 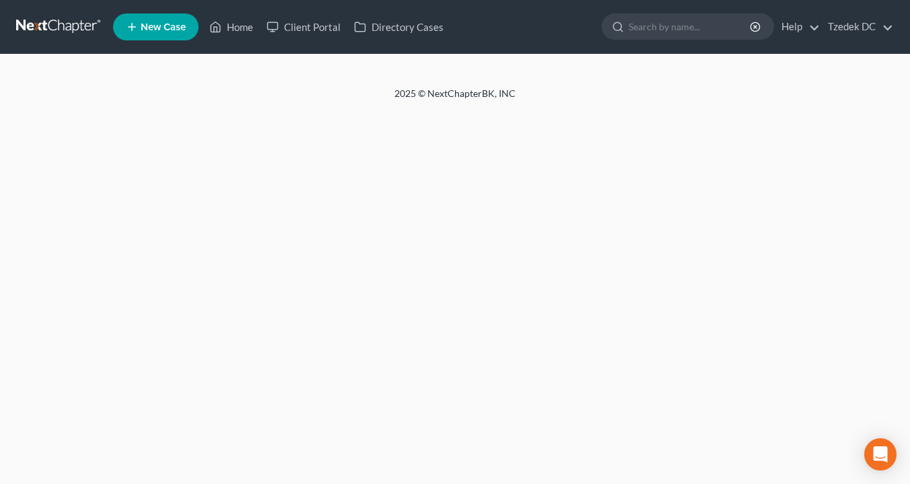 I want to click on div: 2025 © NextChapterBK, INC, so click(x=455, y=99).